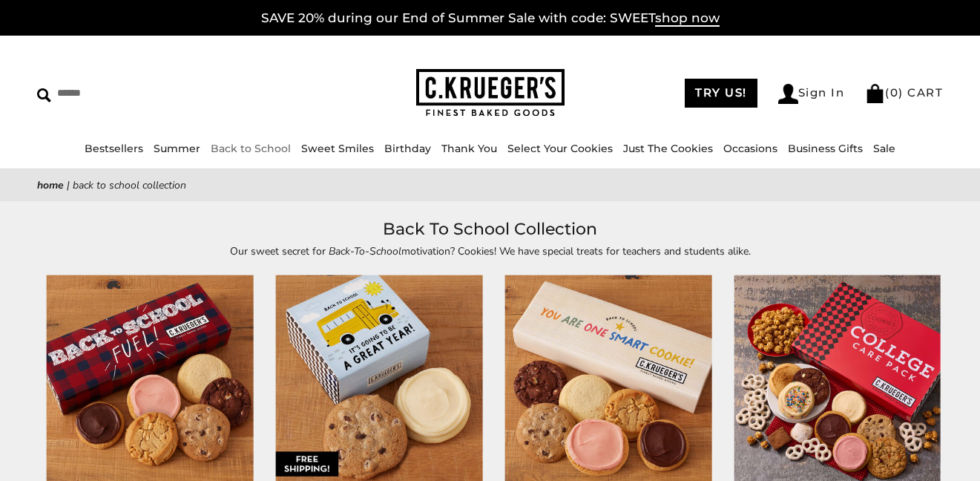 Image resolution: width=980 pixels, height=481 pixels. I want to click on span: Back To School Collection, so click(129, 185).